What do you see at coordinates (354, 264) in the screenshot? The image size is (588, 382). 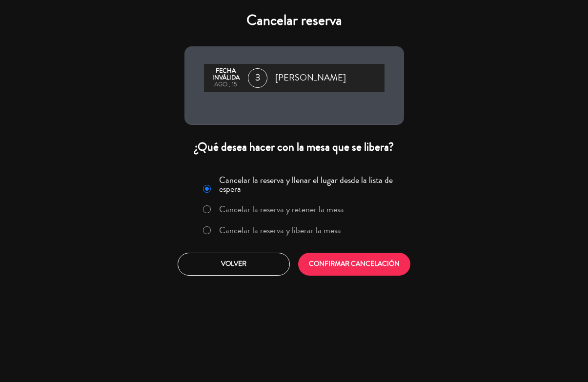 I see `button: CONFIRMAR CANCELACIÓN` at bounding box center [354, 264].